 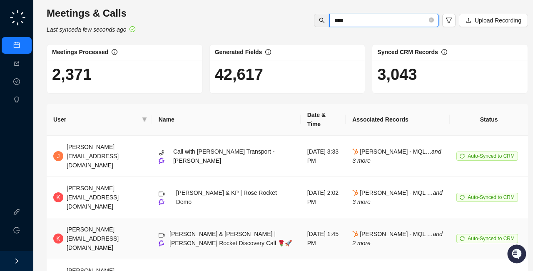 What do you see at coordinates (80, 40) in the screenshot?
I see `p: Welcome 👋` at bounding box center [80, 40].